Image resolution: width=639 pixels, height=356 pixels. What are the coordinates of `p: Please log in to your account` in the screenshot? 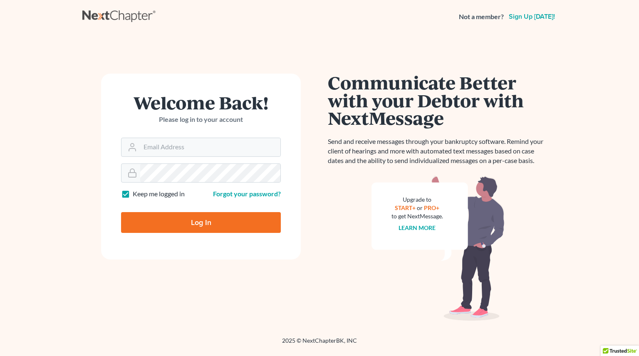 It's located at (201, 119).